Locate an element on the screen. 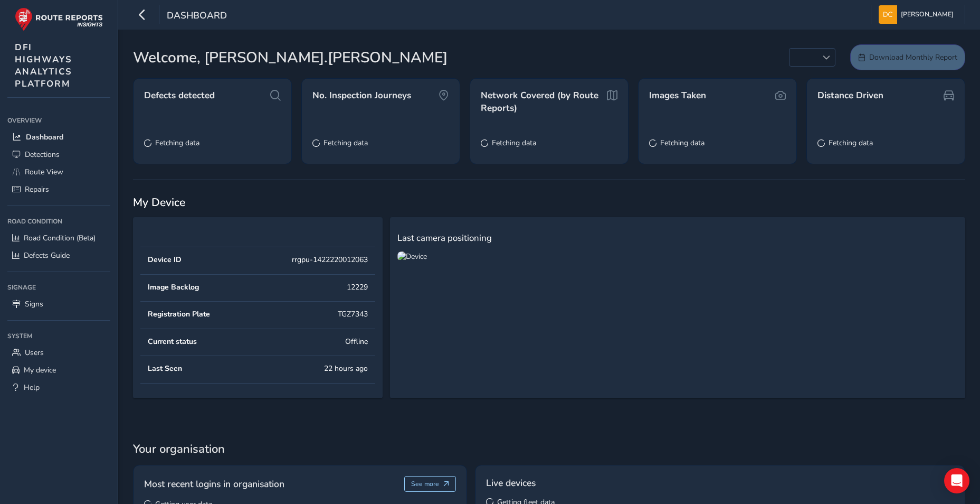 The image size is (980, 504). span: Distance Driven is located at coordinates (851, 95).